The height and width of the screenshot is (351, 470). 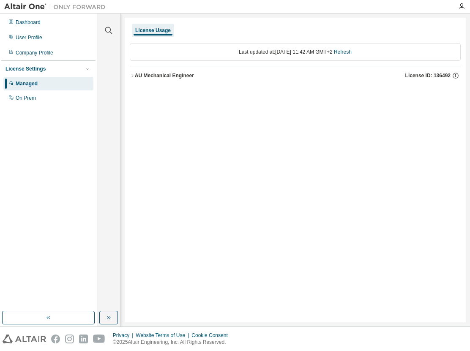 I want to click on p: © 2025 Altair Engineering, Inc. All Rights Reserved., so click(x=173, y=342).